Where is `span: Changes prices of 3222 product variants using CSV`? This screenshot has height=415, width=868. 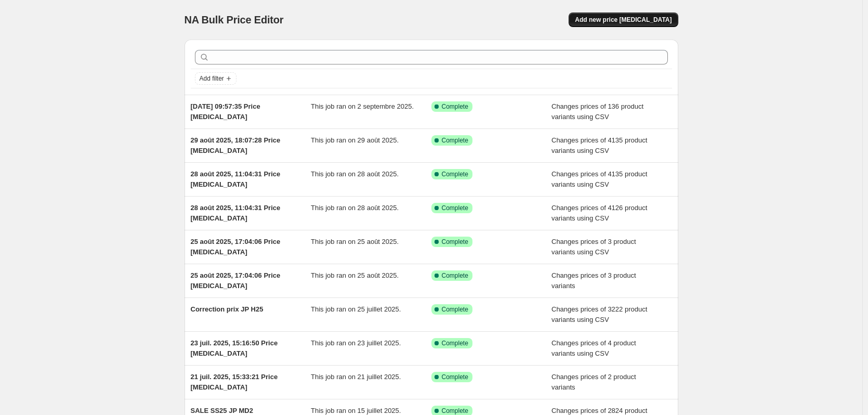
span: Changes prices of 3222 product variants using CSV is located at coordinates (599, 314).